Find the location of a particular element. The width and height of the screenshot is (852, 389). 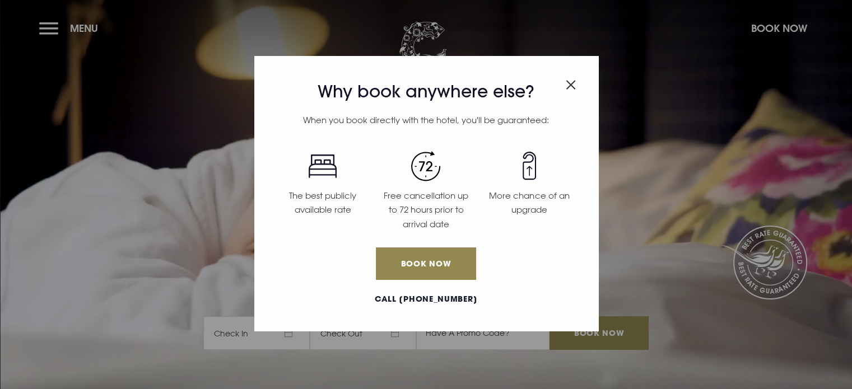

p: More chance of an upgrade is located at coordinates (529, 203).